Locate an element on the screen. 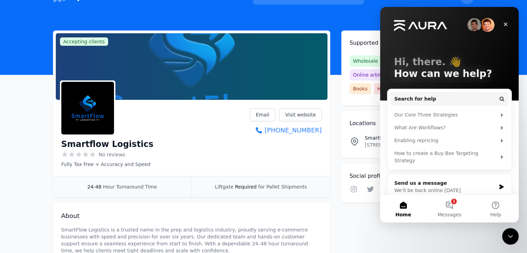 The image size is (527, 253). span: Liftgate is located at coordinates (224, 187).